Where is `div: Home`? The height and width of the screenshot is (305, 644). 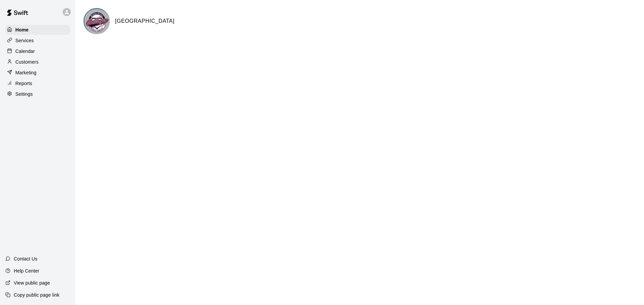
div: Home is located at coordinates (37, 30).